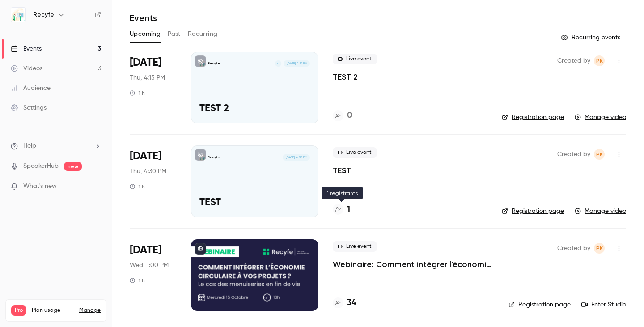 Image resolution: width=644 pixels, height=327 pixels. What do you see at coordinates (73, 166) in the screenshot?
I see `span: new` at bounding box center [73, 166].